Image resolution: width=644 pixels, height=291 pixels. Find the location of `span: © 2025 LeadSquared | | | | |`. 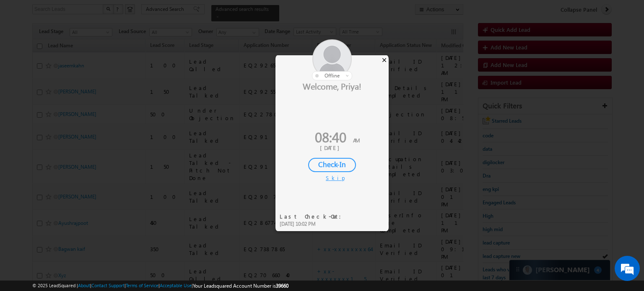

span: © 2025 LeadSquared | | | | | is located at coordinates (160, 286).